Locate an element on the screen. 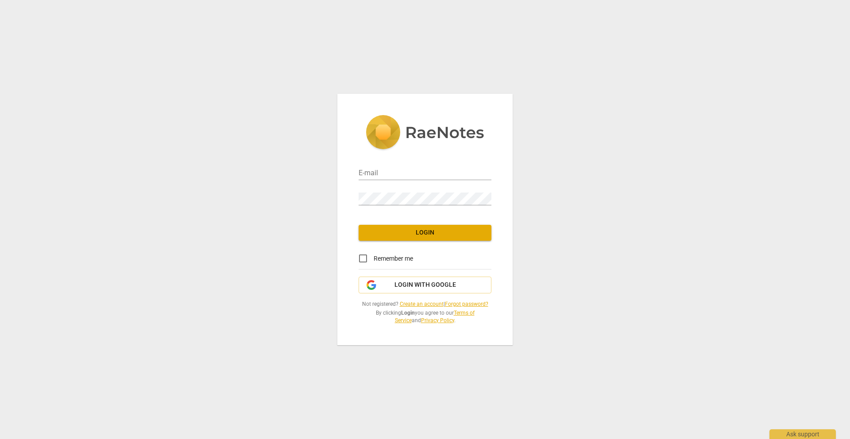 The width and height of the screenshot is (850, 439). span: Login with Google is located at coordinates (425, 285).